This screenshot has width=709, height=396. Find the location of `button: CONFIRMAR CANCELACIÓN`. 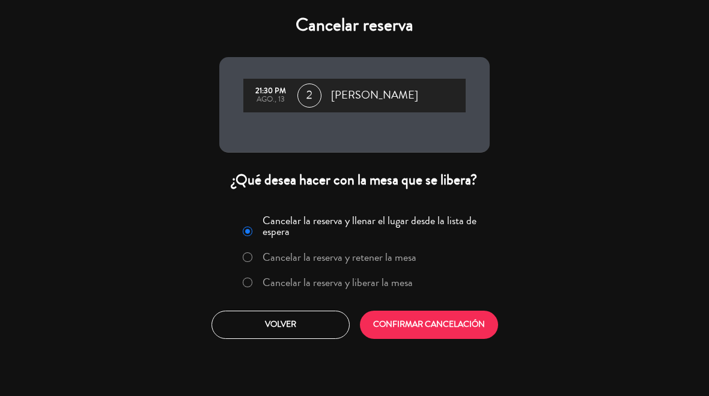

button: CONFIRMAR CANCELACIÓN is located at coordinates (429, 325).